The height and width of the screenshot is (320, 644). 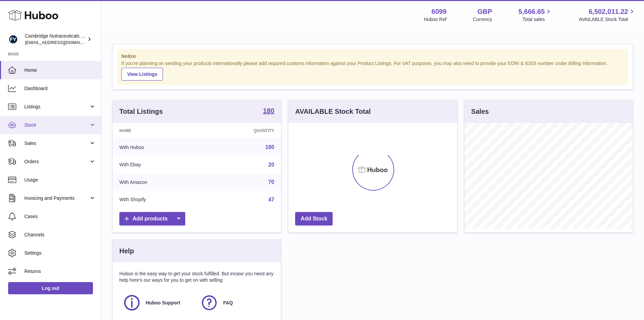 I want to click on span: Invoicing and Payments, so click(x=57, y=198).